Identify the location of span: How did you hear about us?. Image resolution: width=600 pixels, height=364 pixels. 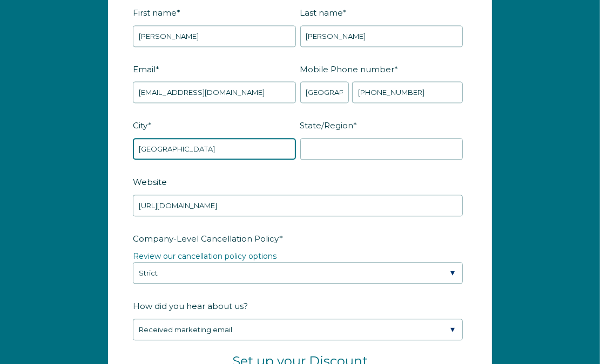
(190, 306).